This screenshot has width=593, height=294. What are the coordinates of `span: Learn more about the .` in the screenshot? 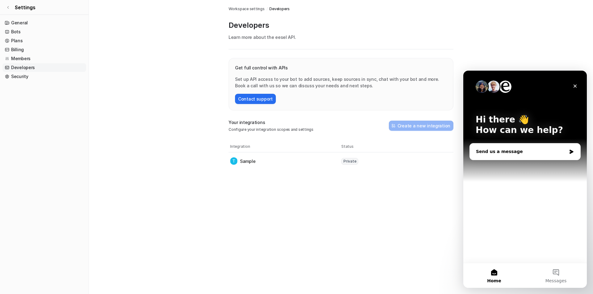 It's located at (262, 37).